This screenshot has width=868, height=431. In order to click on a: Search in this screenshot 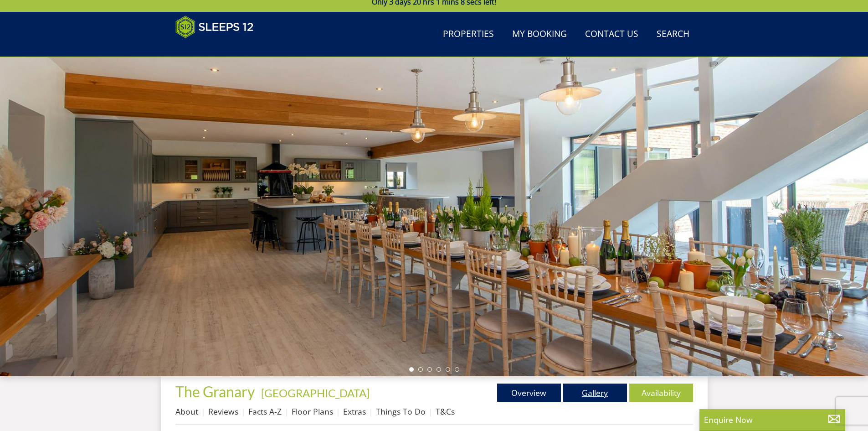, I will do `click(673, 34)`.